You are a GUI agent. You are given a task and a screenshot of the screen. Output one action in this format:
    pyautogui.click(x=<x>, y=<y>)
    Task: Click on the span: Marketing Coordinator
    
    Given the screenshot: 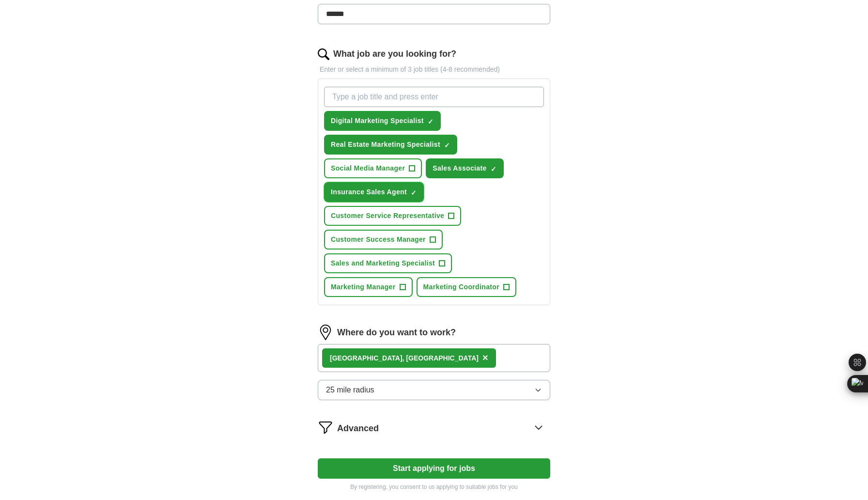 What is the action you would take?
    pyautogui.click(x=461, y=287)
    